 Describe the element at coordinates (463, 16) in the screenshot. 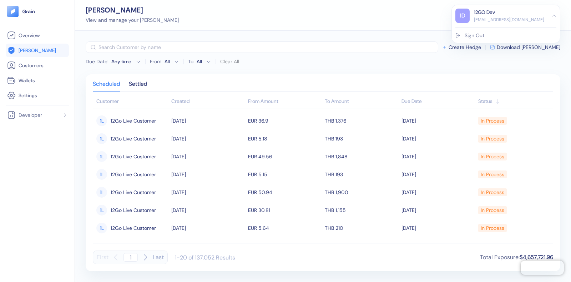

I see `div: 1D` at that location.